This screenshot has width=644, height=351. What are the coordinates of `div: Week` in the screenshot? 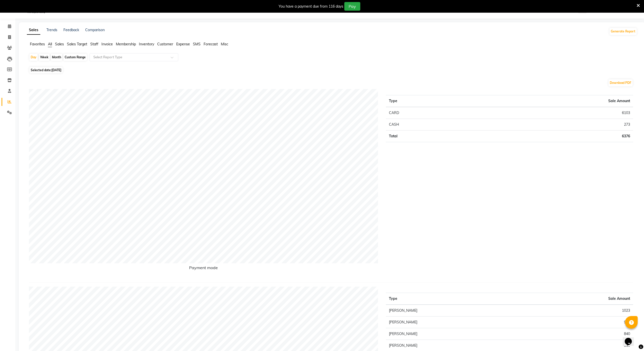 It's located at (44, 57).